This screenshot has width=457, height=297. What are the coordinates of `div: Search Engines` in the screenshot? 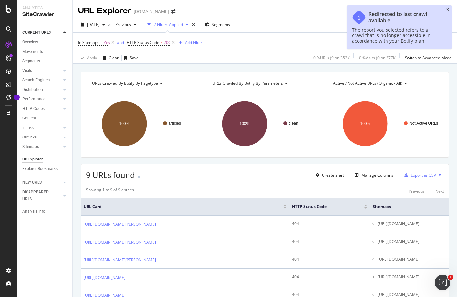 It's located at (36, 80).